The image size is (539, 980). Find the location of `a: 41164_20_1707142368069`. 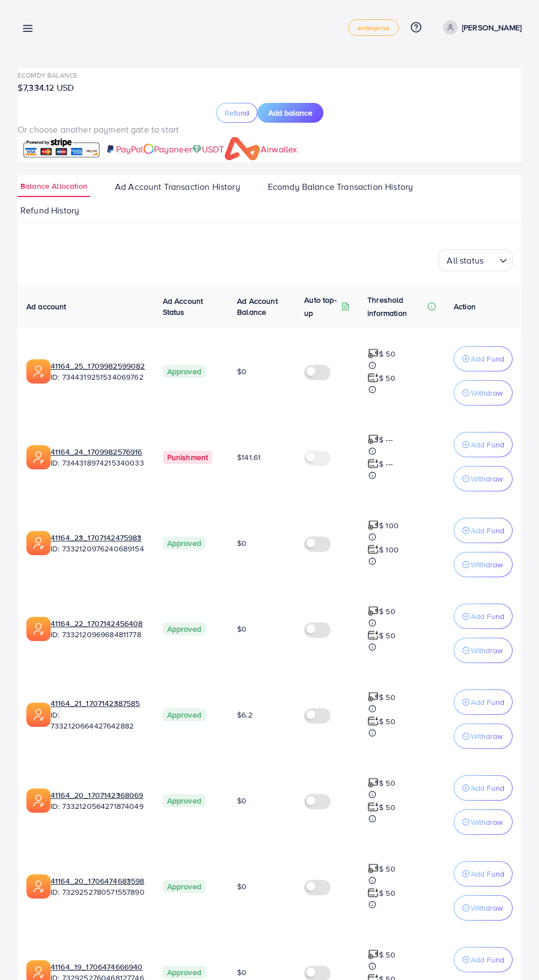

a: 41164_20_1707142368069 is located at coordinates (97, 795).